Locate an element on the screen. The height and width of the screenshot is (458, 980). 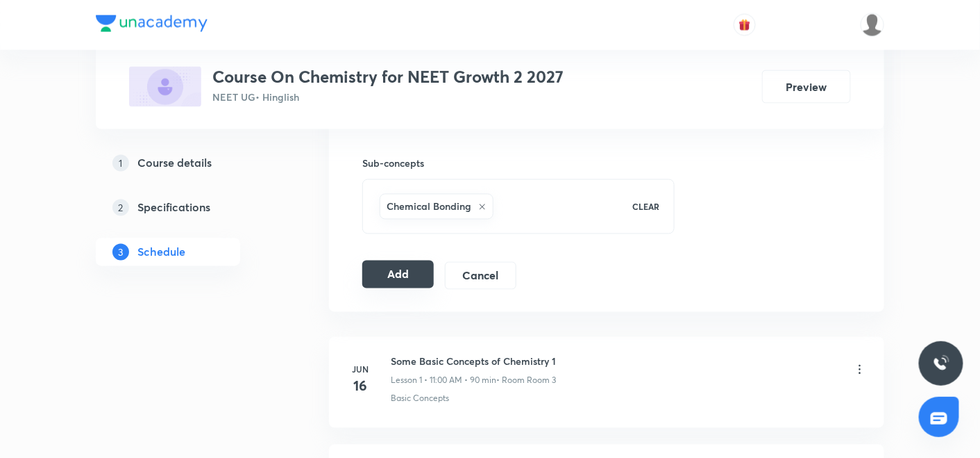
img: Huzaiff is located at coordinates (872, 25).